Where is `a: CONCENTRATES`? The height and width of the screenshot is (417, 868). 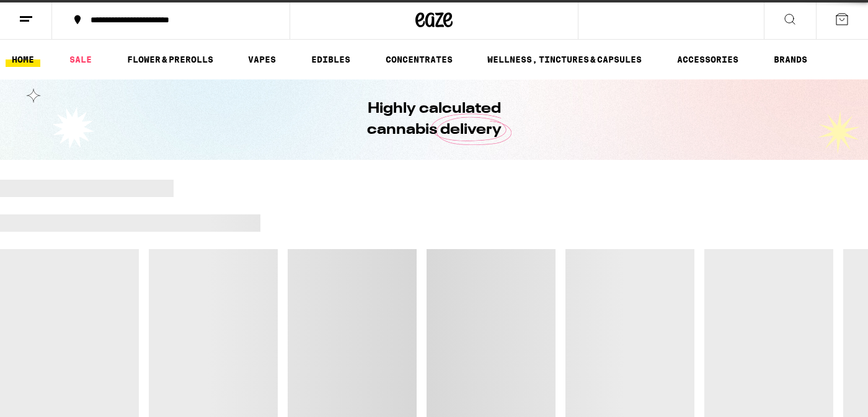 a: CONCENTRATES is located at coordinates (419, 60).